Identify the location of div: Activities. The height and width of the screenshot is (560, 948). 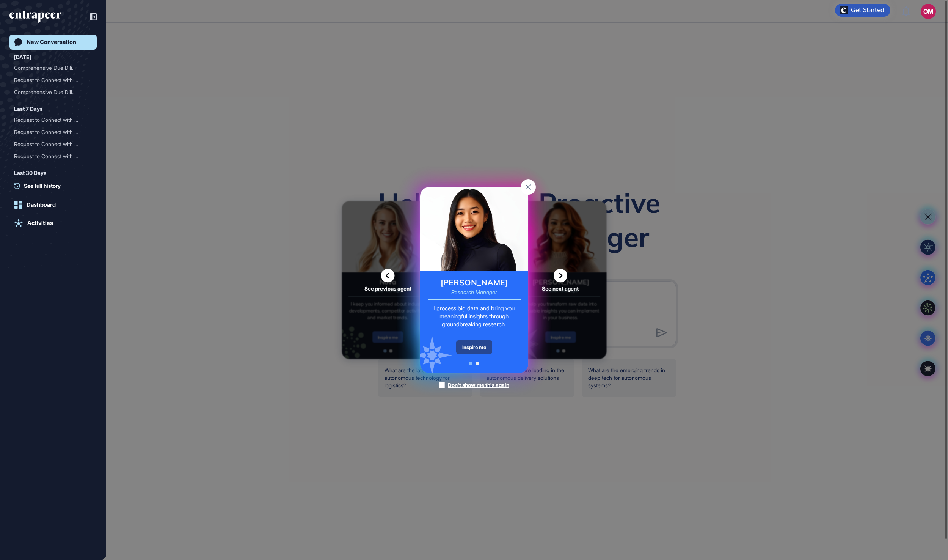
(40, 223).